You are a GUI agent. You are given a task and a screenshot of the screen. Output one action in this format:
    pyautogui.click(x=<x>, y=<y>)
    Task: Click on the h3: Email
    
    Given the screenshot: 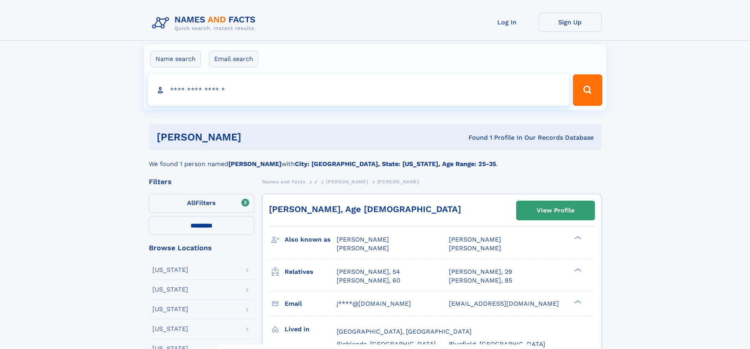 What is the action you would take?
    pyautogui.click(x=311, y=304)
    